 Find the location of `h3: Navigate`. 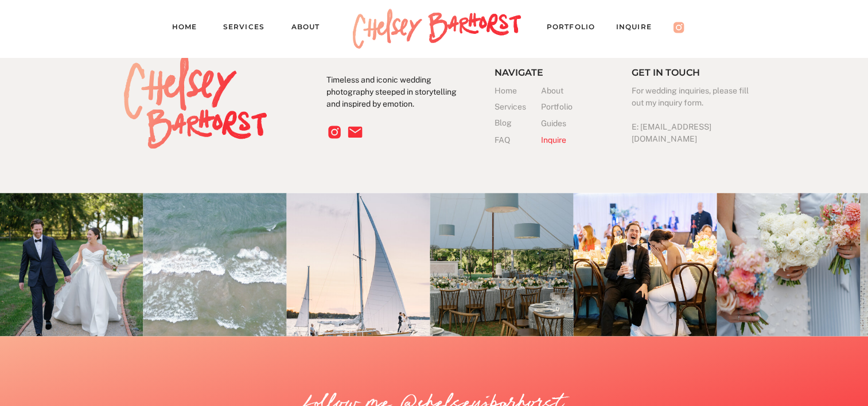

h3: Navigate is located at coordinates (531, 71).